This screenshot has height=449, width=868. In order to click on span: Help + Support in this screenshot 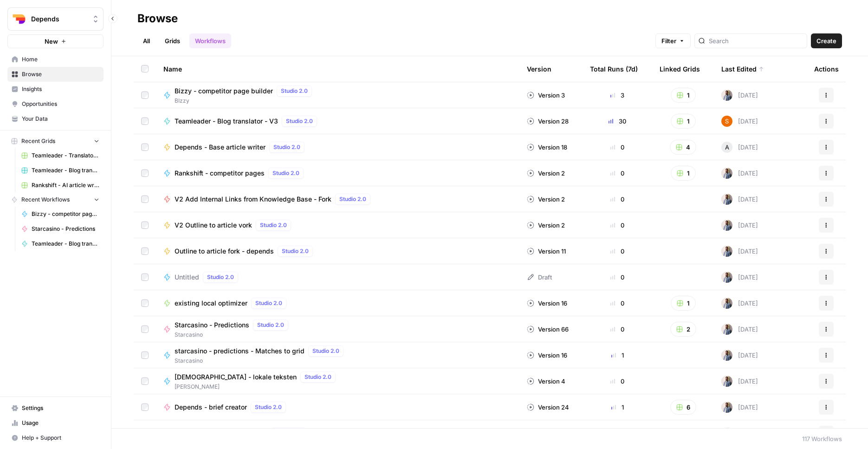, I will do `click(61, 438)`.